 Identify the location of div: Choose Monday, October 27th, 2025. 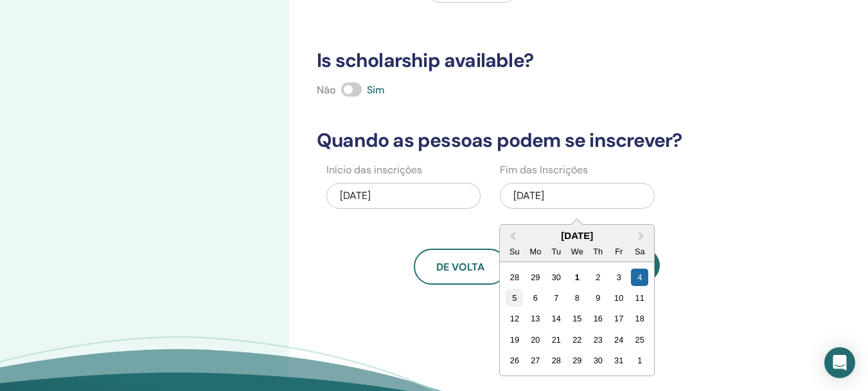
(536, 360).